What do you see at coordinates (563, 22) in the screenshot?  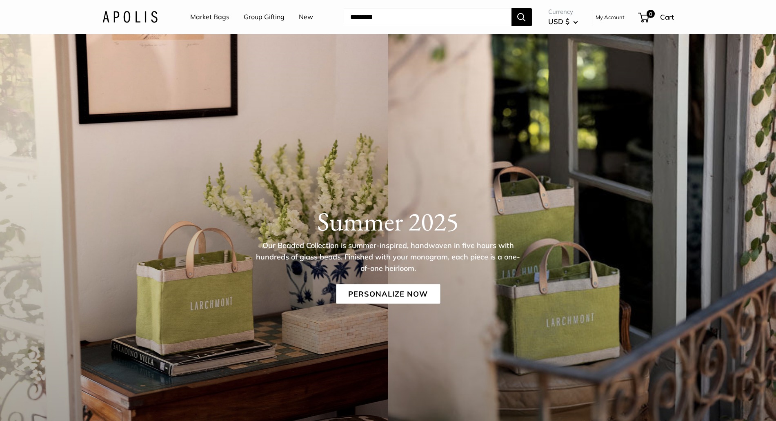 I see `button: USD $` at bounding box center [563, 22].